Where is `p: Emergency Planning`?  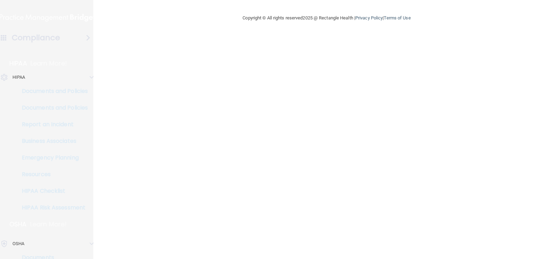 p: Emergency Planning is located at coordinates (52, 158).